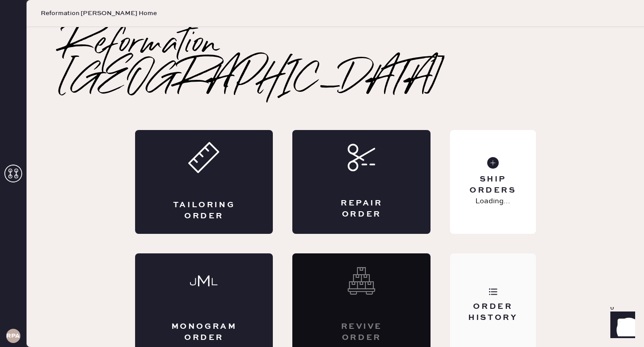 This screenshot has height=347, width=644. Describe the element at coordinates (362, 209) in the screenshot. I see `div: Repair Order` at that location.